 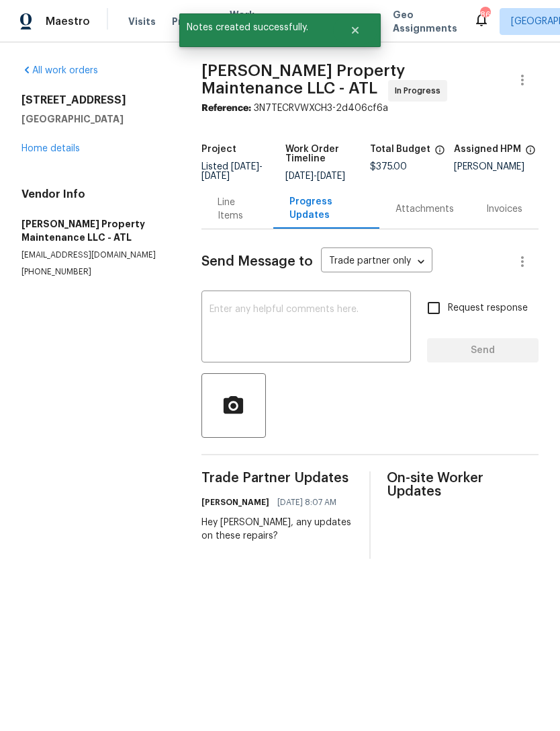 What do you see at coordinates (141, 22) in the screenshot?
I see `span: Visits` at bounding box center [141, 22].